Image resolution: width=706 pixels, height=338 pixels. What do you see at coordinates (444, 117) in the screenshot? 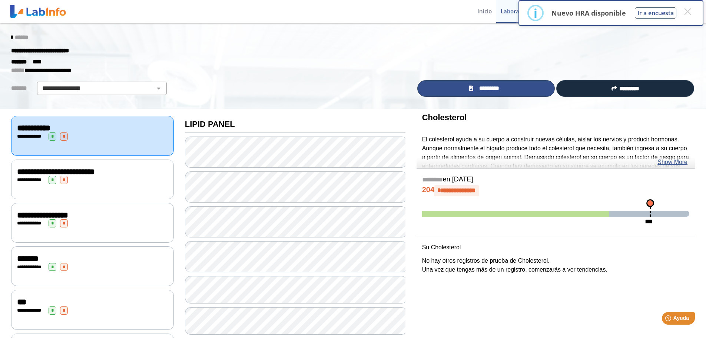
I see `b: Cholesterol` at bounding box center [444, 117].